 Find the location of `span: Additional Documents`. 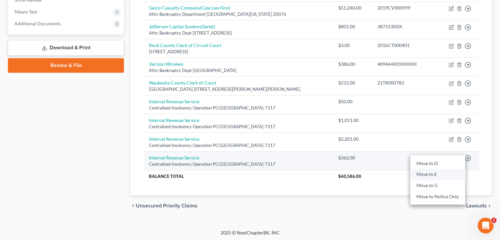

span: Additional Documents is located at coordinates (37, 23).